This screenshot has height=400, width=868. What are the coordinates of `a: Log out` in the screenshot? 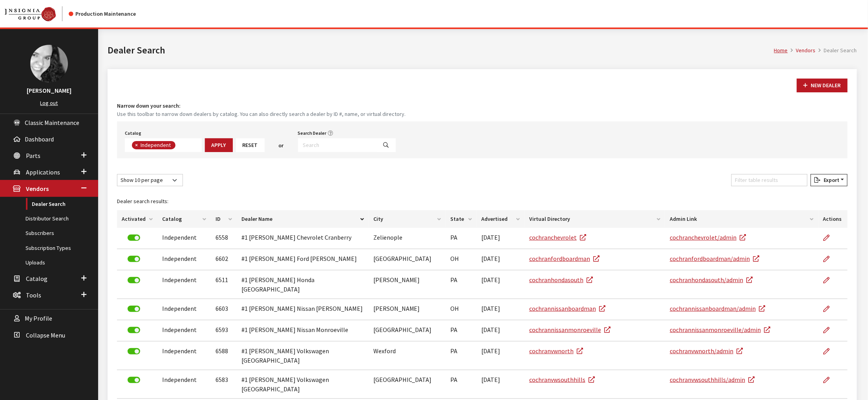 It's located at (49, 102).